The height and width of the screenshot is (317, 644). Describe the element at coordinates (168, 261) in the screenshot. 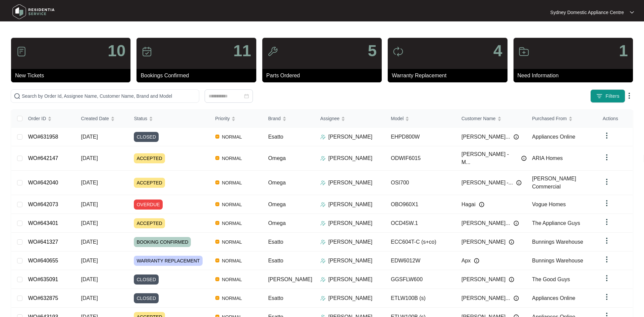

I see `span: WARRANTY REPLACEMENT` at that location.